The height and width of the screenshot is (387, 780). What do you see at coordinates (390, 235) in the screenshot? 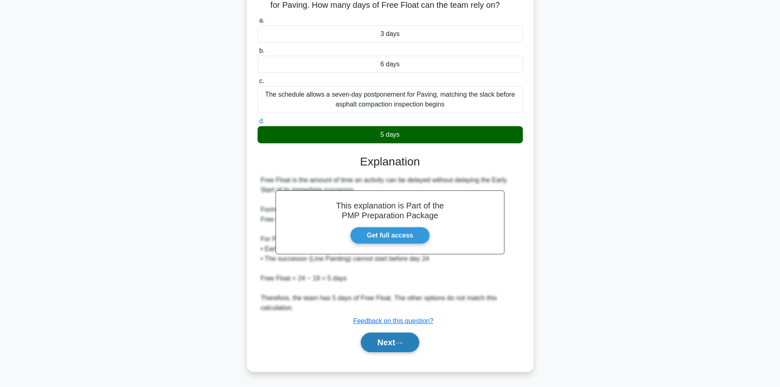
I see `a: Get full access` at bounding box center [390, 235].